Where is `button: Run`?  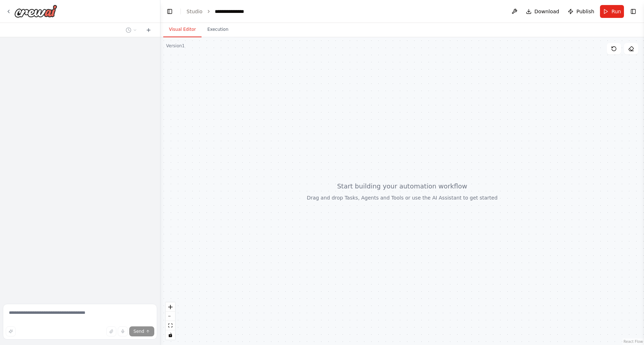 button: Run is located at coordinates (612, 11).